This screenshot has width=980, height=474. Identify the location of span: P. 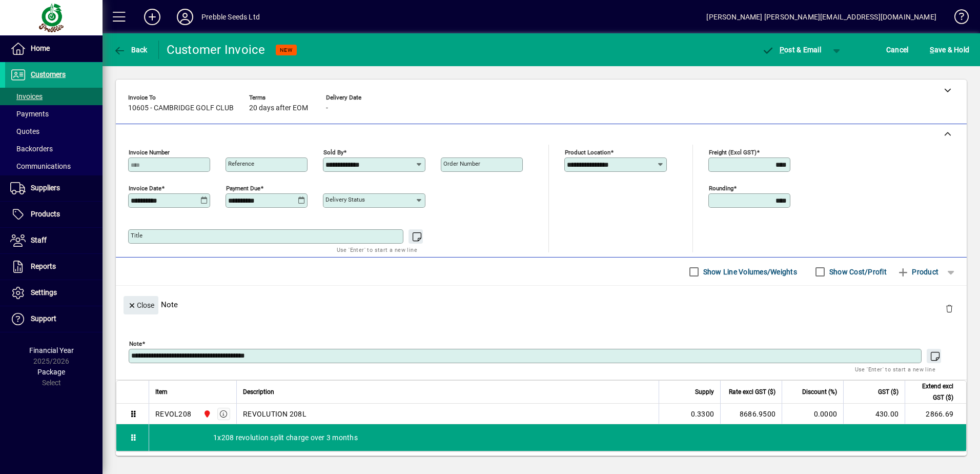
(781, 50).